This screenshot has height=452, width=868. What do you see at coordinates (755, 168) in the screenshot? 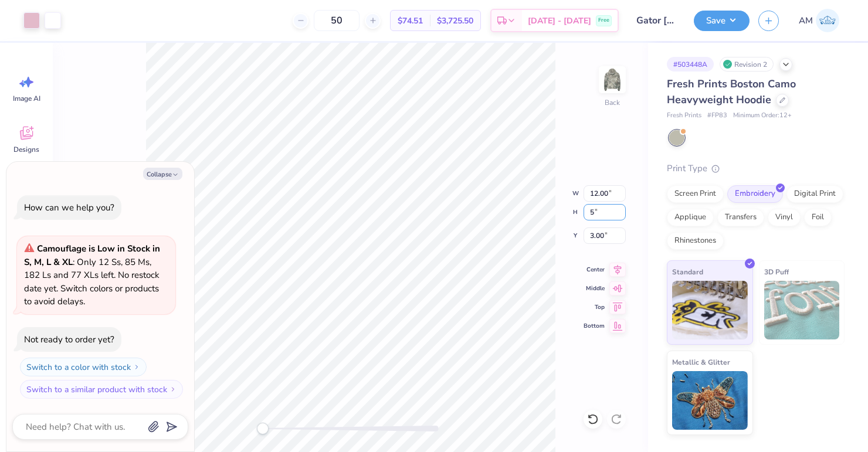
I see `div: Print Type` at bounding box center [755, 168].